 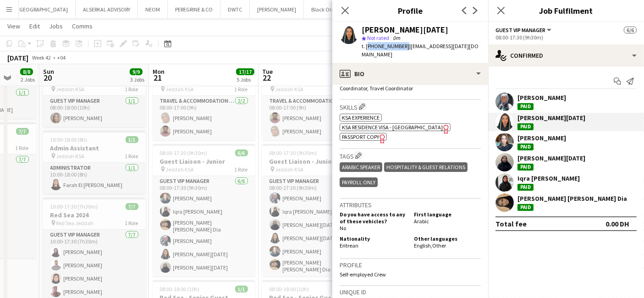 I want to click on span: Passport copy, so click(x=360, y=136).